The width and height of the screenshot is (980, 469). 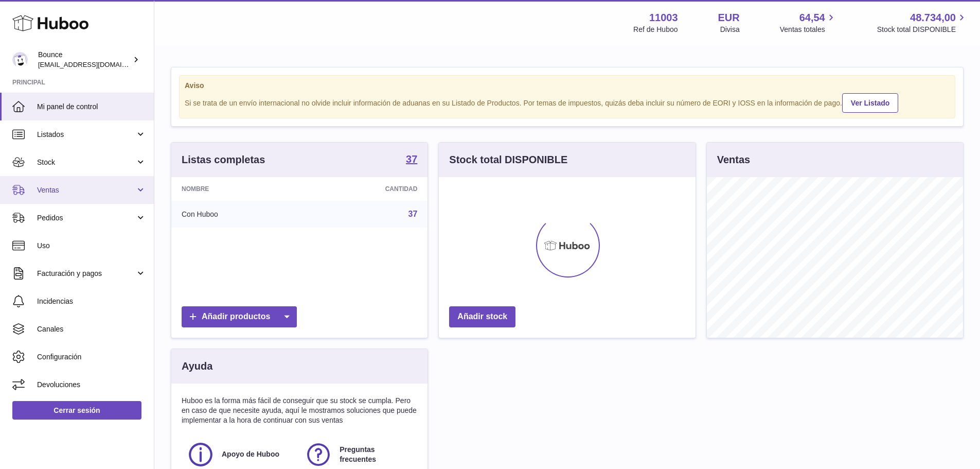 What do you see at coordinates (358, 454) in the screenshot?
I see `a: Preguntas frecuentes` at bounding box center [358, 454].